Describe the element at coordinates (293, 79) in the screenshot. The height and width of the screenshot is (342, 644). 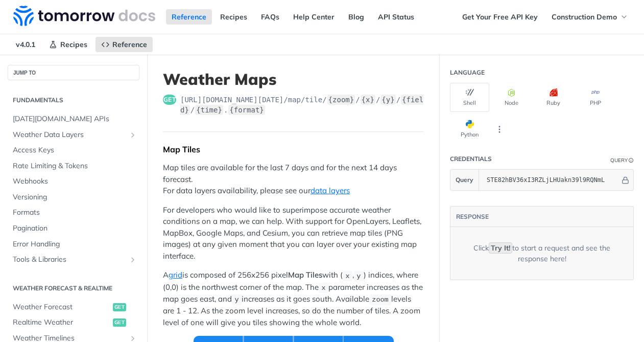
I see `h1: Weather Maps` at that location.